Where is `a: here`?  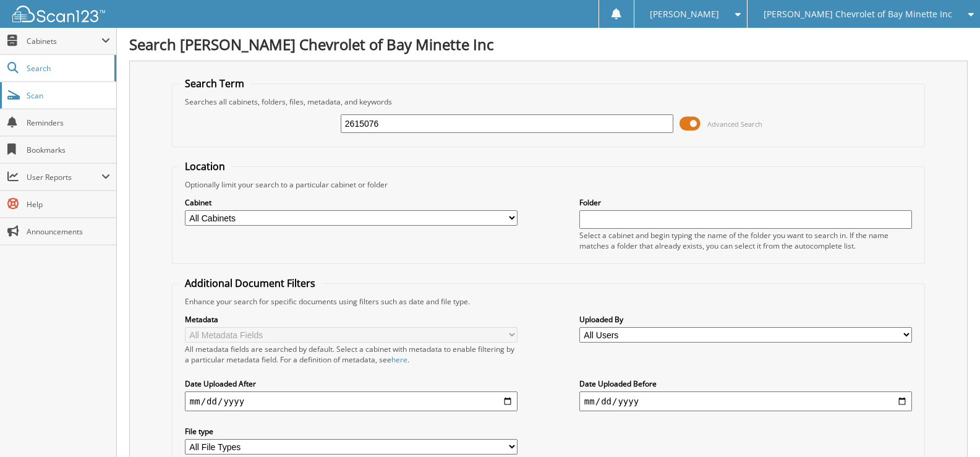
a: here is located at coordinates (399, 359).